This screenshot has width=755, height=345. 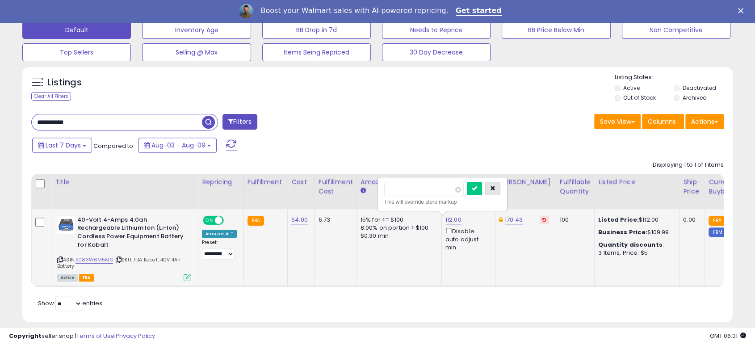 What do you see at coordinates (246, 11) in the screenshot?
I see `img: Profile image for Adrian` at bounding box center [246, 11].